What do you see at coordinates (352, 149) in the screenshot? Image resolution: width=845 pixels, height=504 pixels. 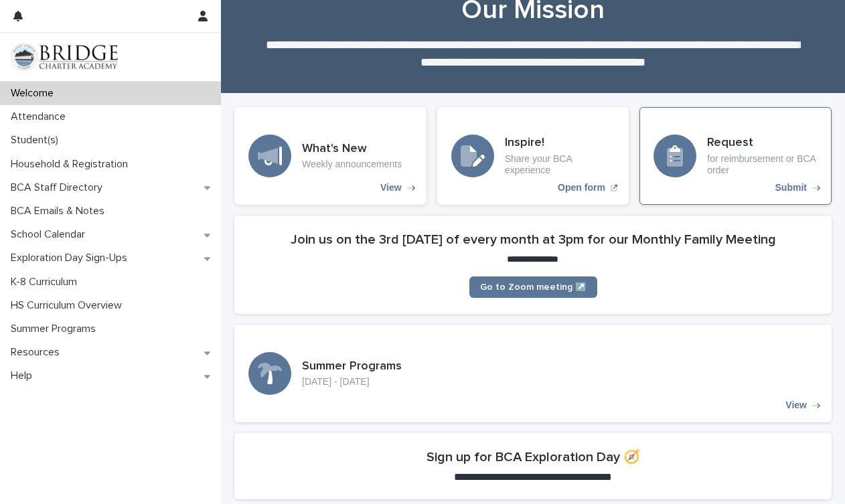 I see `h3: What's New` at bounding box center [352, 149].